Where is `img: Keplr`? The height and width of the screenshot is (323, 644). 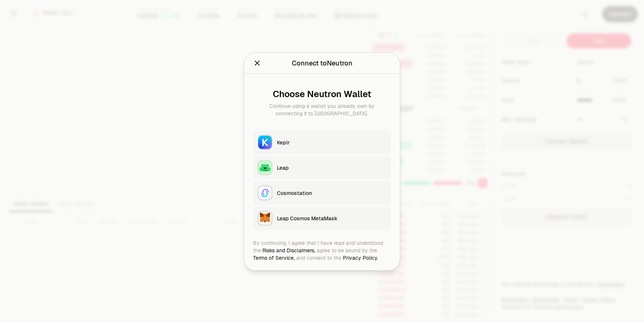 img: Keplr is located at coordinates (265, 143).